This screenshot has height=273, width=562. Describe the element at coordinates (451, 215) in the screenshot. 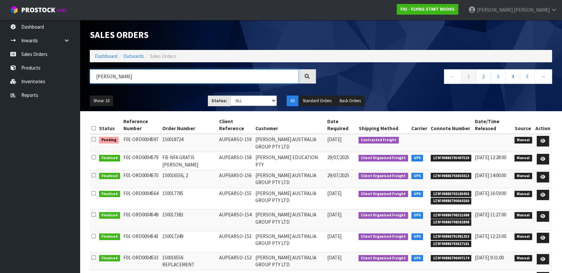

I see `span: 1Z9F49886798321688` at that location.